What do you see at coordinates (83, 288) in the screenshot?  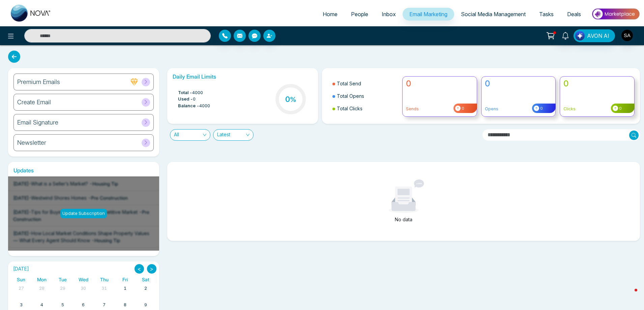 I see `a: July 30, 2025` at bounding box center [83, 288].